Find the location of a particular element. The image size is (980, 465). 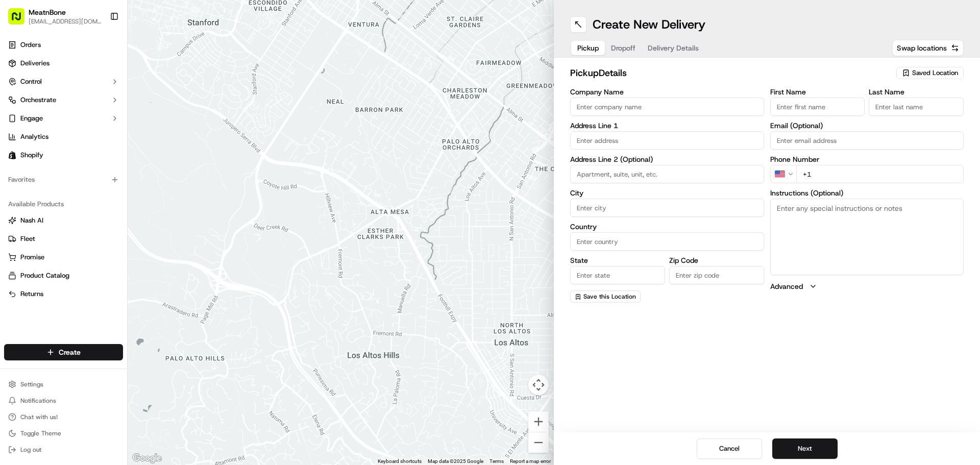

a: Shopify is located at coordinates (64, 156).